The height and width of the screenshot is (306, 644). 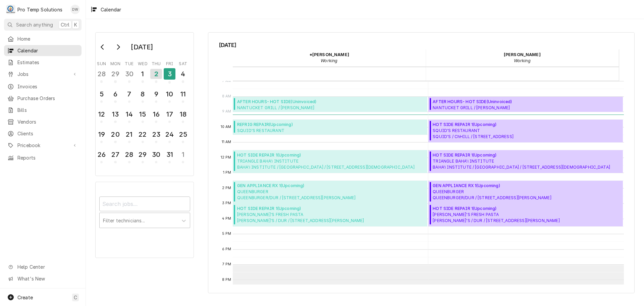 I want to click on span: Bills, so click(x=47, y=110).